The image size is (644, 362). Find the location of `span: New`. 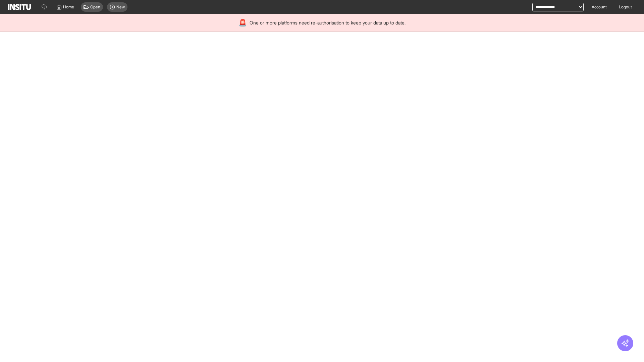

span: New is located at coordinates (120, 7).